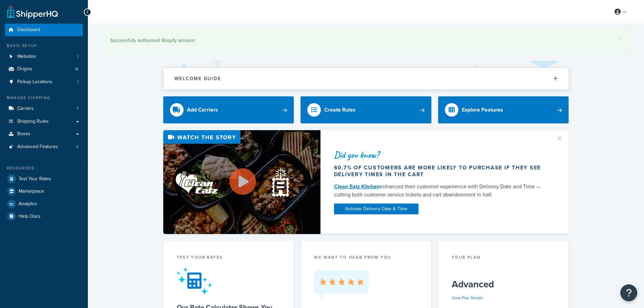 The image size is (644, 308). What do you see at coordinates (44, 46) in the screenshot?
I see `div: Basic Setup` at bounding box center [44, 46].